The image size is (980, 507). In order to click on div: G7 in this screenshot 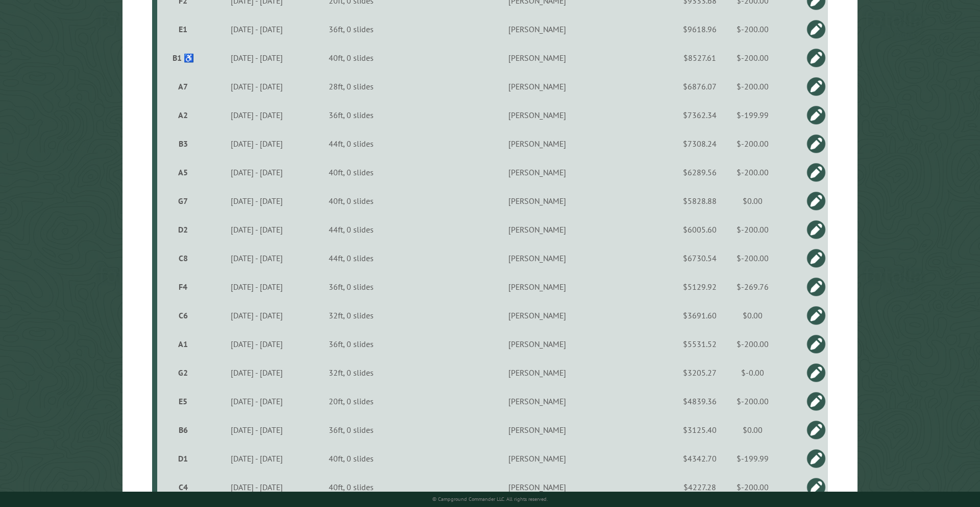, I will do `click(183, 201)`.